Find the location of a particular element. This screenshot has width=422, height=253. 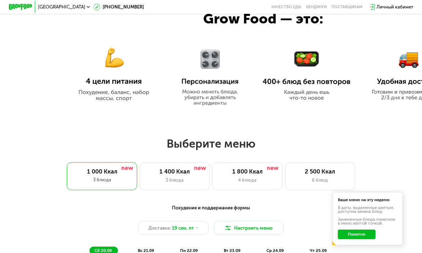

div: 1 000 Ккал is located at coordinates (102, 172).